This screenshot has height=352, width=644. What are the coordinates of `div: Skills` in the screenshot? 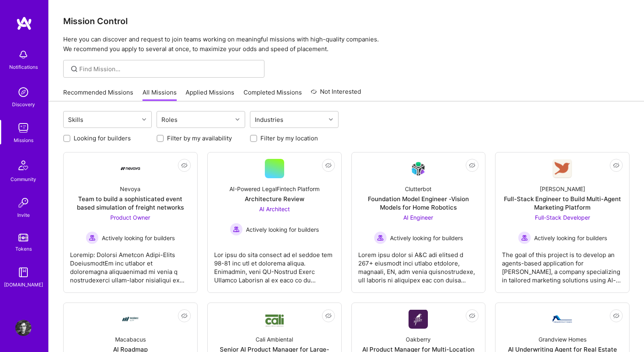 It's located at (76, 120).